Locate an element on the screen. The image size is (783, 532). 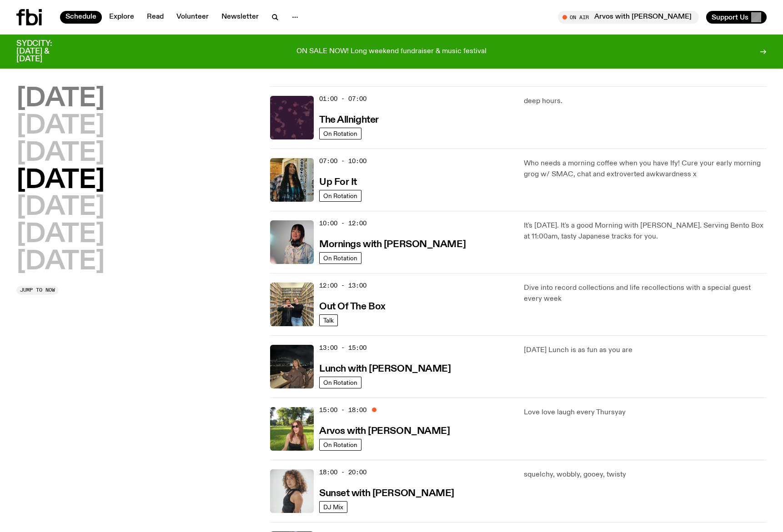
img: Matt and Kate stand in the music library and make a heart shape with one hand each. is located at coordinates (292, 304).